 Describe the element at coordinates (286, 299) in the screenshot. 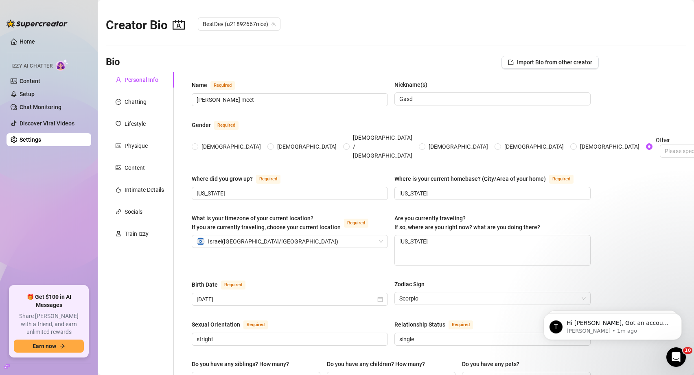

I see `input: Birth Date` at that location.